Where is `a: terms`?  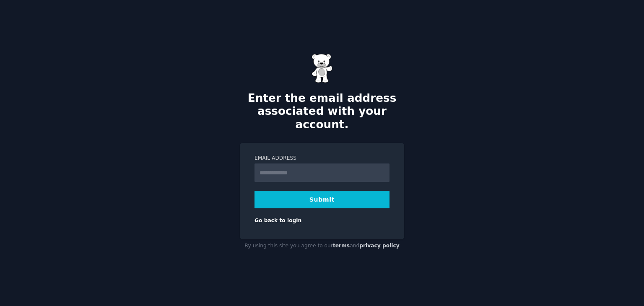 a: terms is located at coordinates (341, 245).